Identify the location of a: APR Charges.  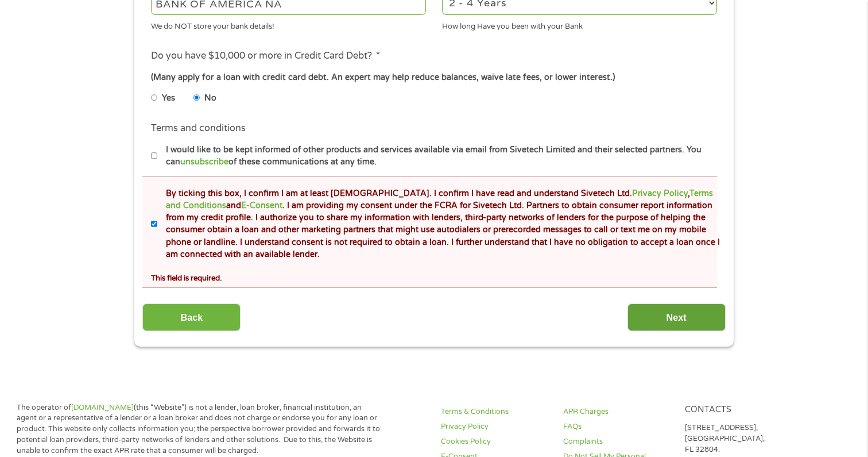
(617, 411).